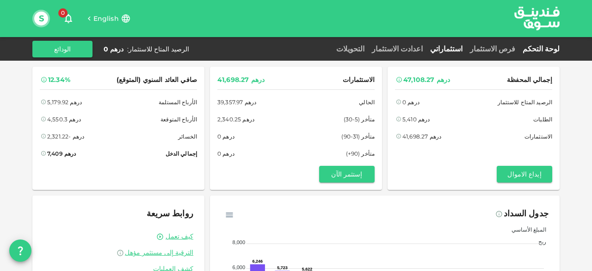 The height and width of the screenshot is (271, 592). I want to click on button: question, so click(20, 250).